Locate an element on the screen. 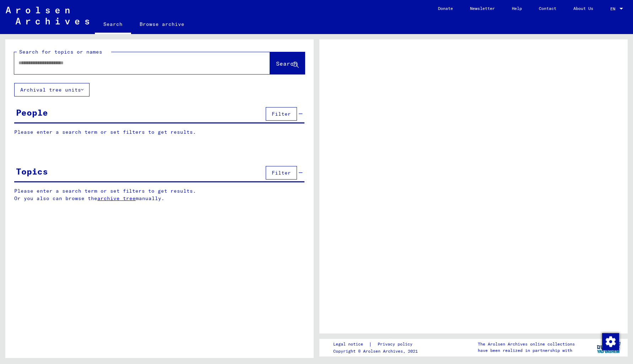 The image size is (633, 364). p: The Arolsen Archives online collections is located at coordinates (526, 344).